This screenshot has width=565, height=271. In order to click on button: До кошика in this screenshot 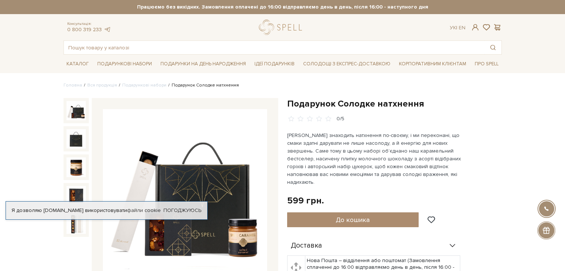, I will do `click(353, 220)`.